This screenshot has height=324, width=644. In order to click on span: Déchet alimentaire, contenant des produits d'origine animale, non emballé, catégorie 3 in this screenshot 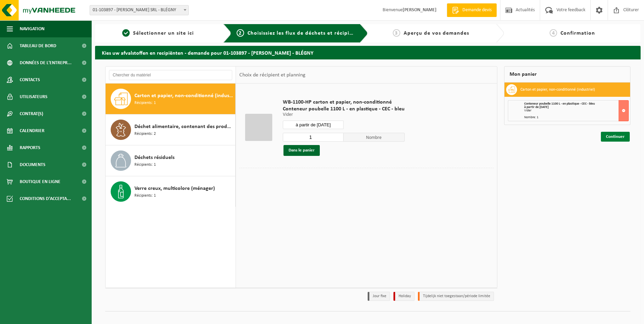, I will do `click(184, 127)`.